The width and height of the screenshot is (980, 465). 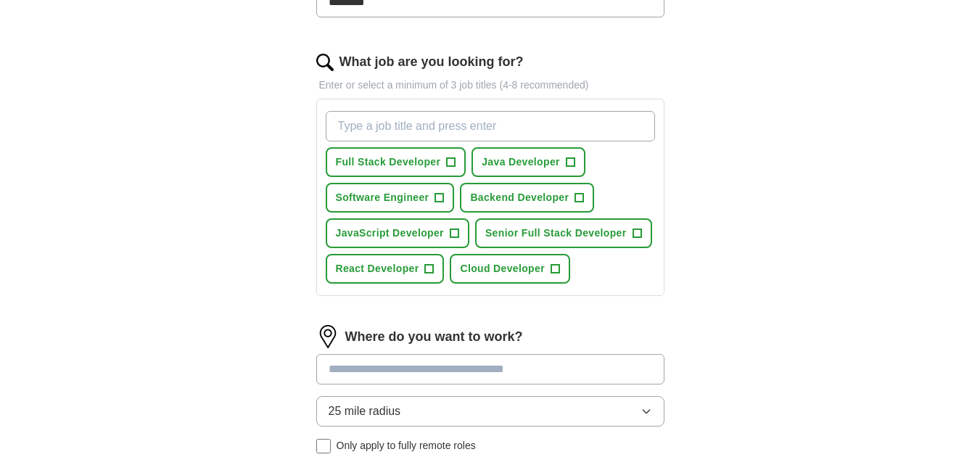 What do you see at coordinates (388, 162) in the screenshot?
I see `span: Full Stack Developer` at bounding box center [388, 162].